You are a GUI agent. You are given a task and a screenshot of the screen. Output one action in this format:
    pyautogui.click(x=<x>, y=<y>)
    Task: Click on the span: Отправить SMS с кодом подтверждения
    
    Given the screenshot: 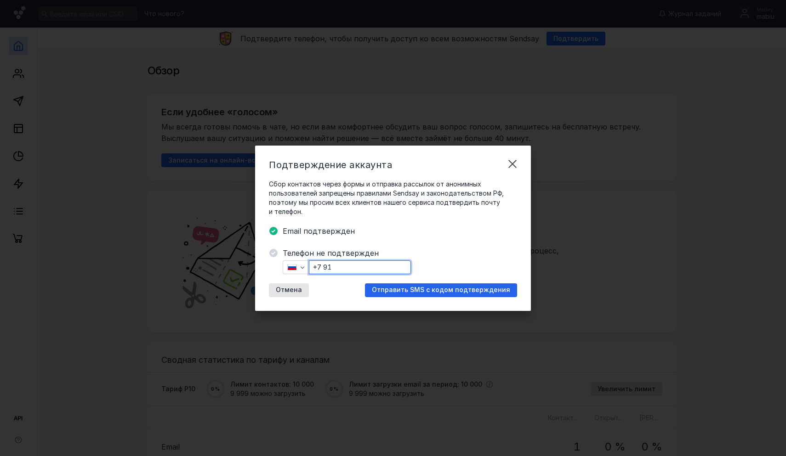 What is the action you would take?
    pyautogui.click(x=441, y=290)
    